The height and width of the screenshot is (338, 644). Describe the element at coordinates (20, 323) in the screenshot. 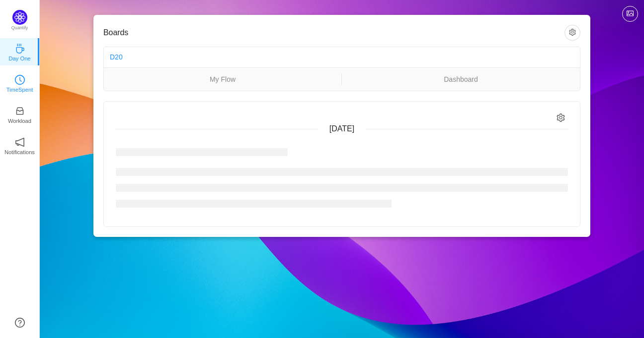

I see `a: icon: question-circle` at that location.